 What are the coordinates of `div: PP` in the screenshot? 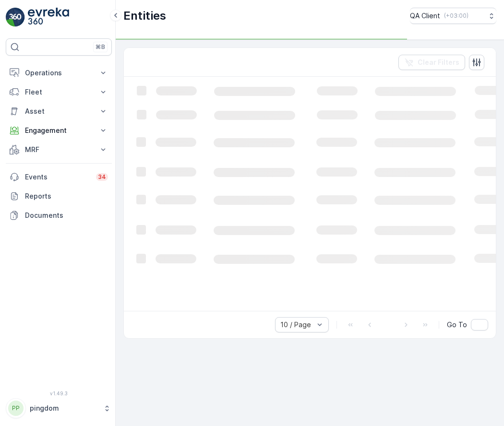 It's located at (16, 408).